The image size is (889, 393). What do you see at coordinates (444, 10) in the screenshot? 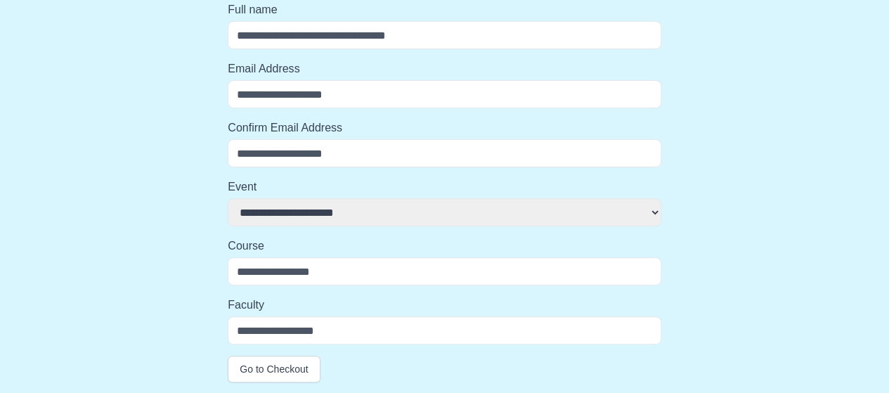
I see `label: Full name` at bounding box center [444, 10].